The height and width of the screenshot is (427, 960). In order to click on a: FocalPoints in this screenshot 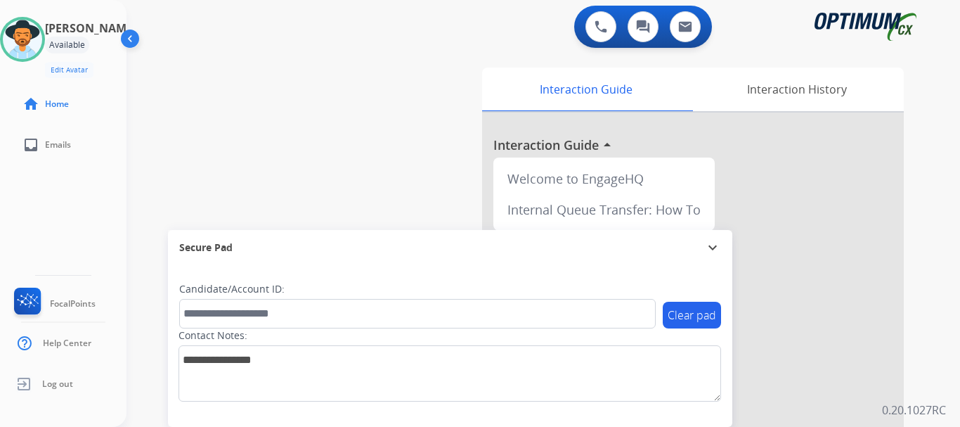, I will do `click(53, 304)`.